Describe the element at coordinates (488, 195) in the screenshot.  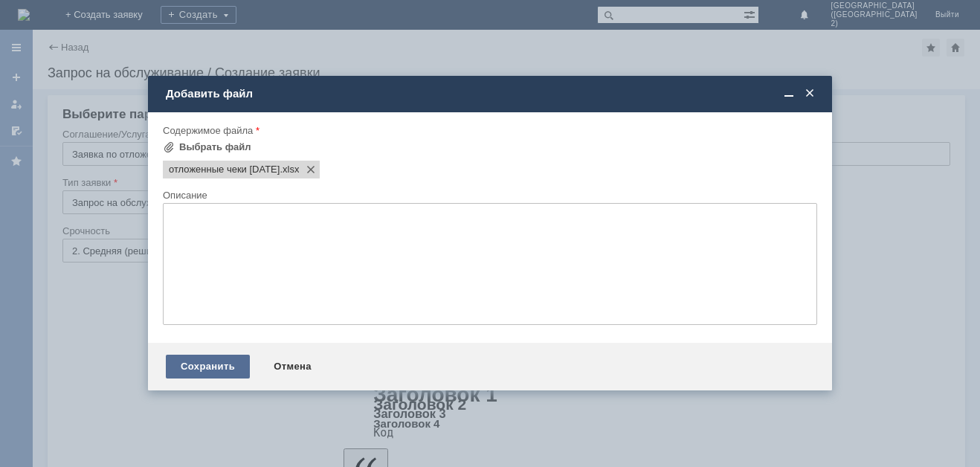
I see `div: Описание` at that location.